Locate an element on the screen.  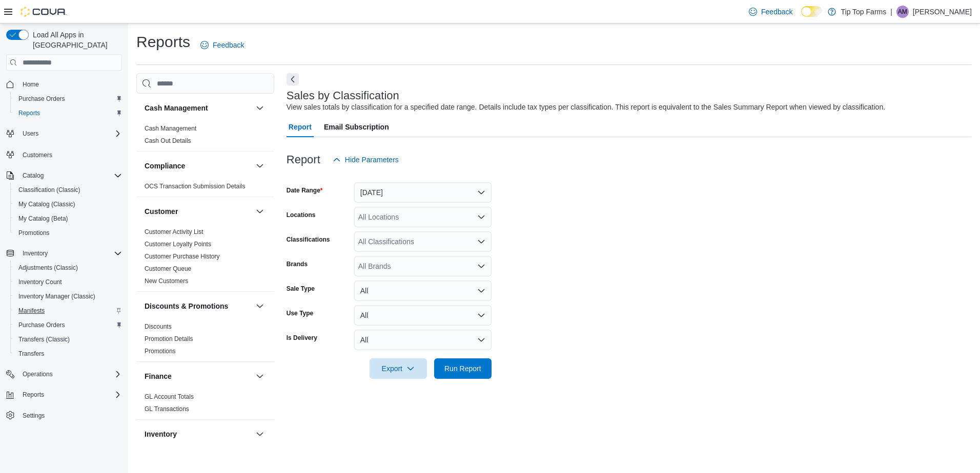
a: Customer Purchase History is located at coordinates (182, 257).